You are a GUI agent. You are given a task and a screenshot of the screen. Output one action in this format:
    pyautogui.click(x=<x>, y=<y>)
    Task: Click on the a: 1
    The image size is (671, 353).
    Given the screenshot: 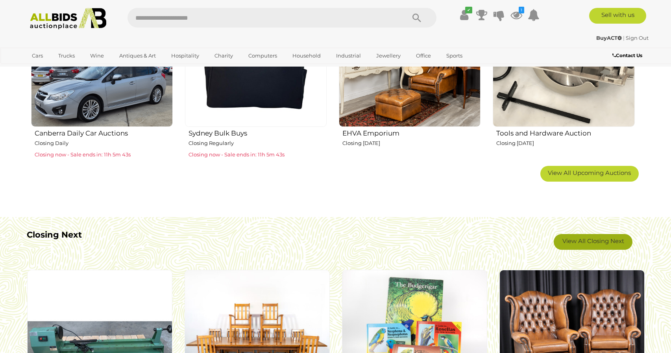 What is the action you would take?
    pyautogui.click(x=516, y=15)
    